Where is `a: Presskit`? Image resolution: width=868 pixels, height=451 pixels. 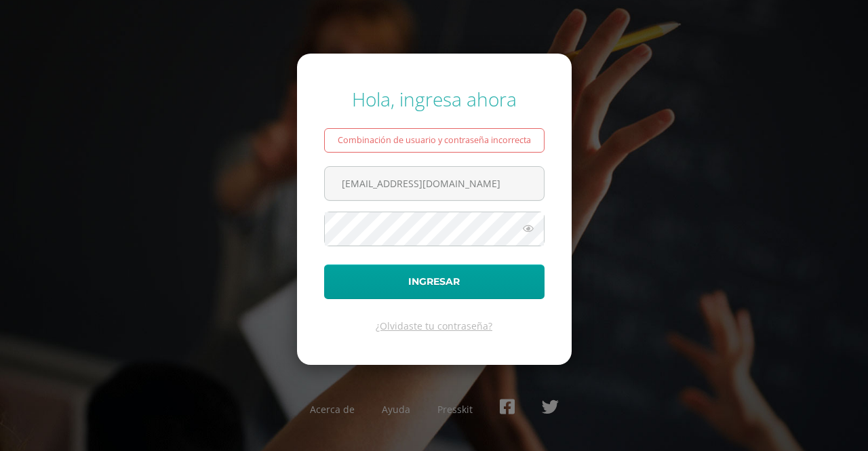
a: Presskit is located at coordinates (455, 409).